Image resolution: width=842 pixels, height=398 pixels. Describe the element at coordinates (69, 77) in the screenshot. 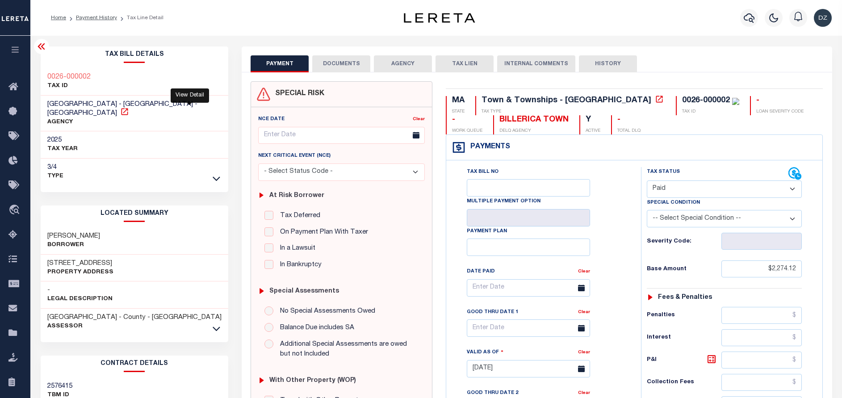

I see `a: 0026-000002` at that location.